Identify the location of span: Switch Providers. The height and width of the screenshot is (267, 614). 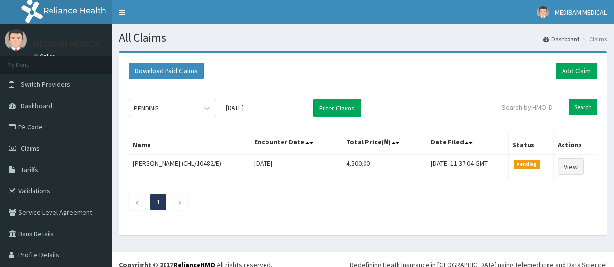
(46, 84).